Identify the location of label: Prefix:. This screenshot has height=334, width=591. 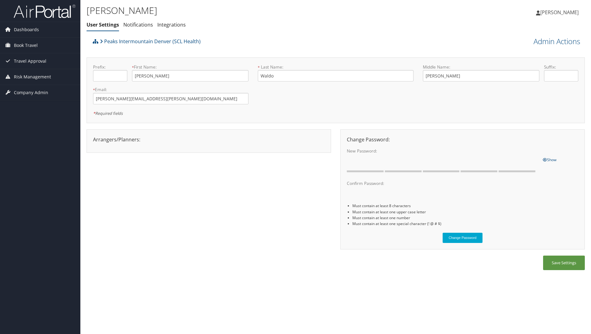
(110, 67).